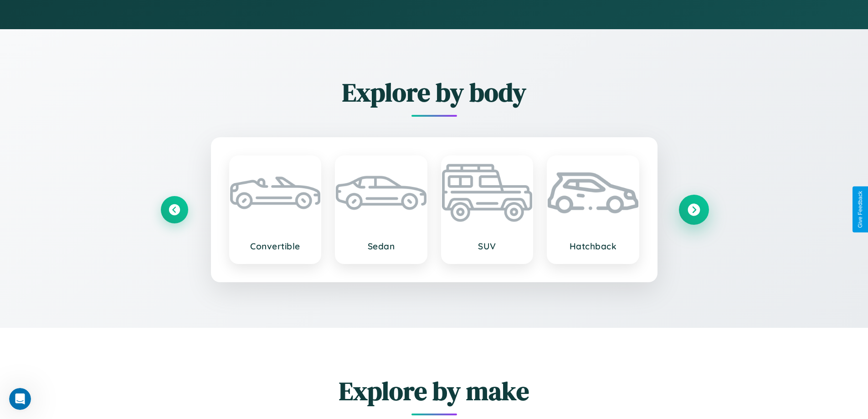 This screenshot has width=868, height=419. What do you see at coordinates (593, 246) in the screenshot?
I see `h3: Hatchback` at bounding box center [593, 246].